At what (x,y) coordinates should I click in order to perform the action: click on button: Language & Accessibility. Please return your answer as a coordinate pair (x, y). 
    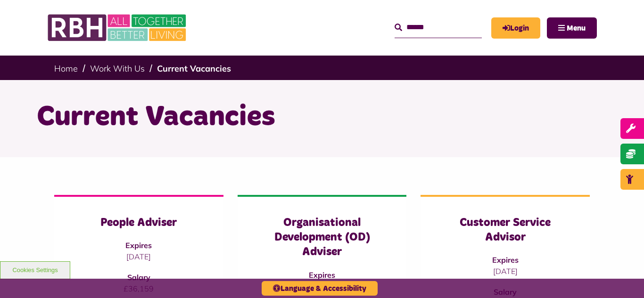
    Looking at the image, I should click on (320, 288).